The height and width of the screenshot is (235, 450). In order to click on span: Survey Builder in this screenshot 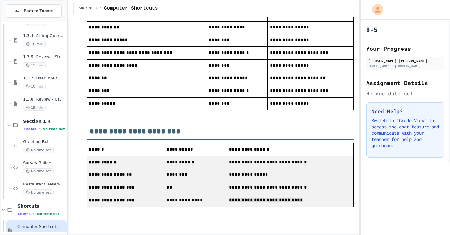, I will do `click(44, 163)`.